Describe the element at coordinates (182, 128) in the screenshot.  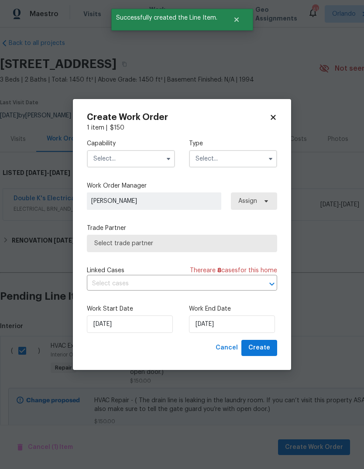
I see `div: 1 item |` at that location.